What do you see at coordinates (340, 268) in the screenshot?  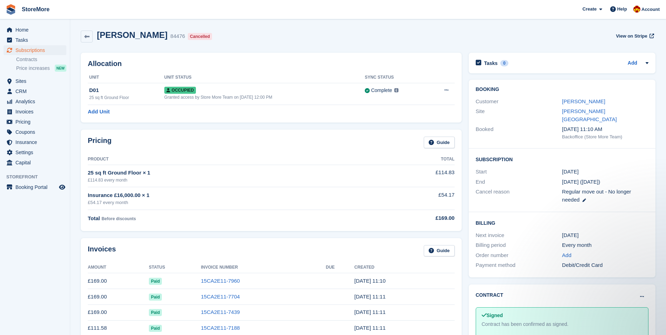 I see `th: Due` at bounding box center [340, 268].